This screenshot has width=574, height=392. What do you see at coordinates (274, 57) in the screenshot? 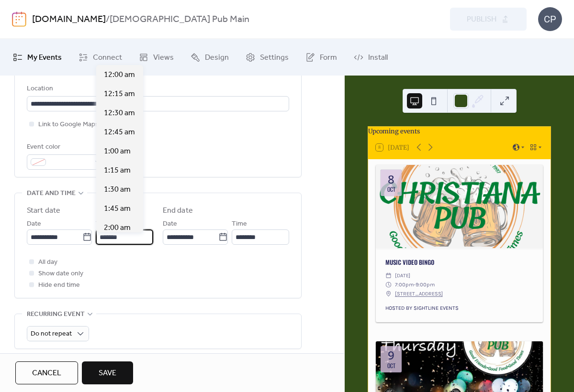
I see `span: Settings` at bounding box center [274, 57].